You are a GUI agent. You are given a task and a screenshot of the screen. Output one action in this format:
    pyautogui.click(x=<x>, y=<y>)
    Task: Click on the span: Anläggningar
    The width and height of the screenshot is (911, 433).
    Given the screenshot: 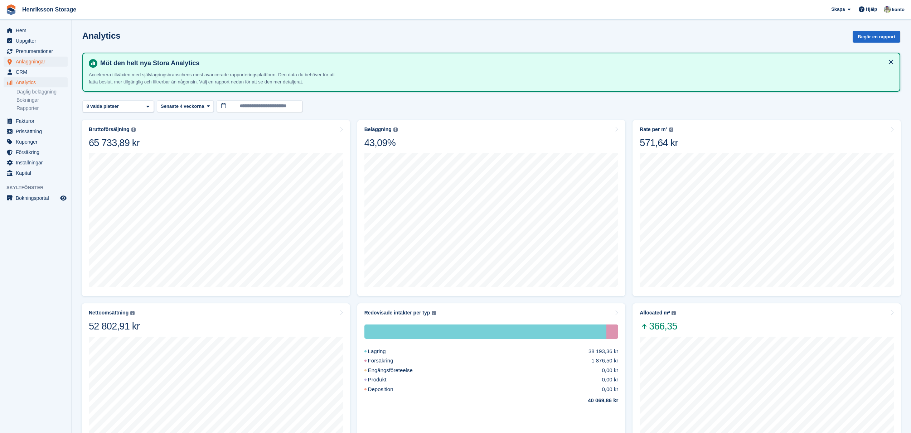 What is the action you would take?
    pyautogui.click(x=37, y=62)
    